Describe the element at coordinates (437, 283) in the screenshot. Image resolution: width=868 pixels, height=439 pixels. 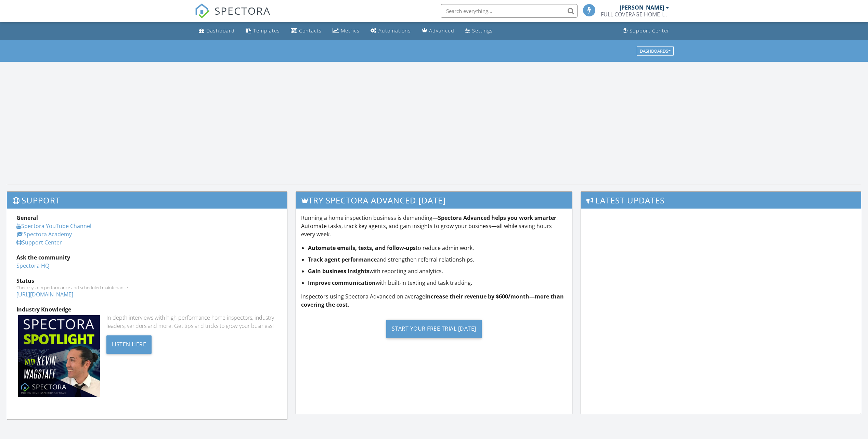
I see `li: with built-in texting and task tracking.` at that location.